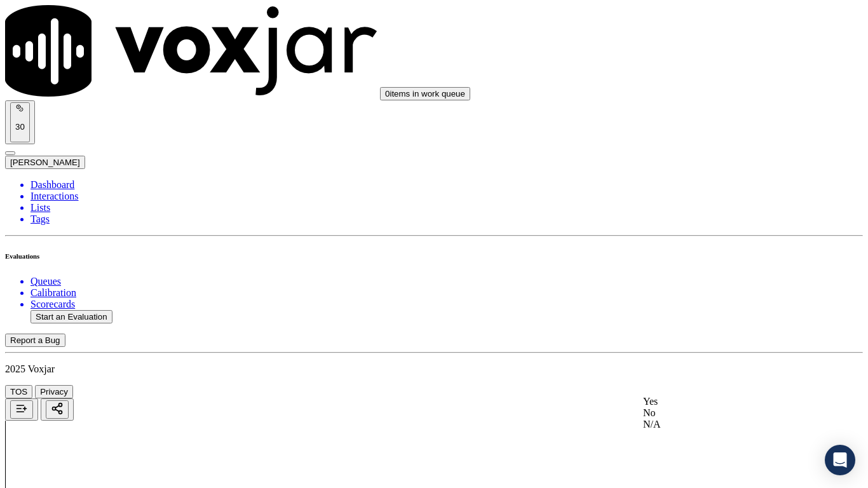  I want to click on p: 30, so click(20, 127).